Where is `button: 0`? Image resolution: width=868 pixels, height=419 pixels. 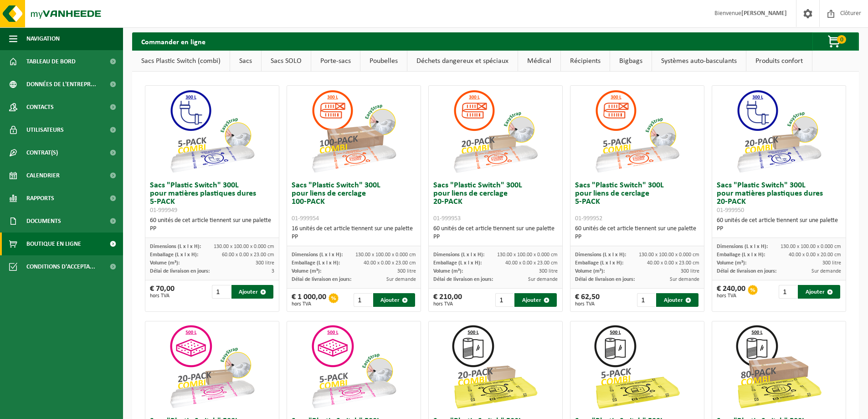
button: 0 is located at coordinates (836, 42).